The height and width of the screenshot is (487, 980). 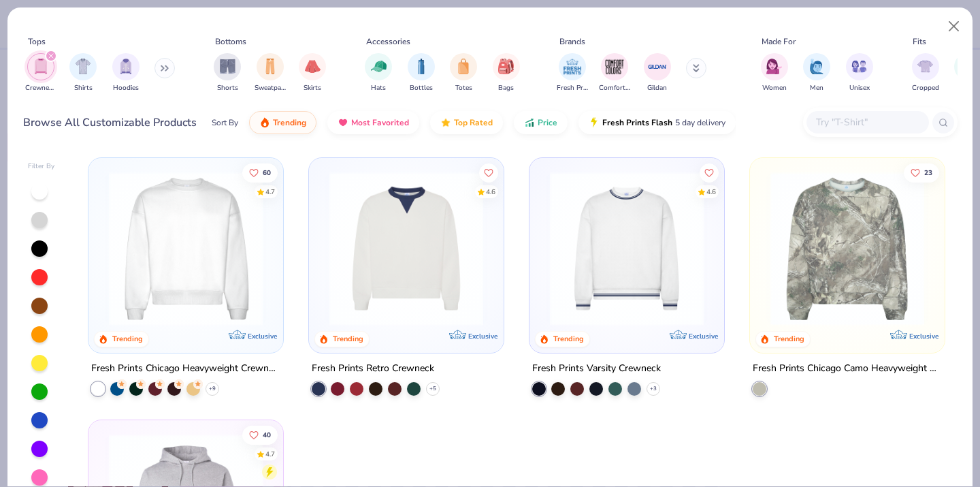 I want to click on img: most_fav.gif, so click(x=343, y=122).